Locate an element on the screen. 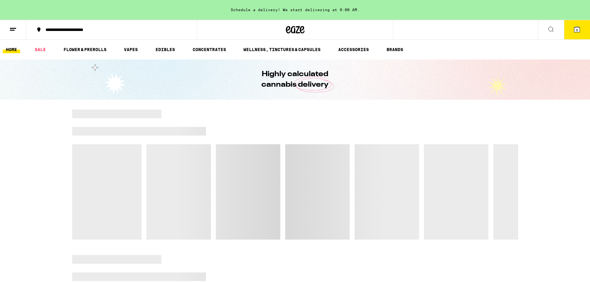  button: 6 is located at coordinates (577, 30).